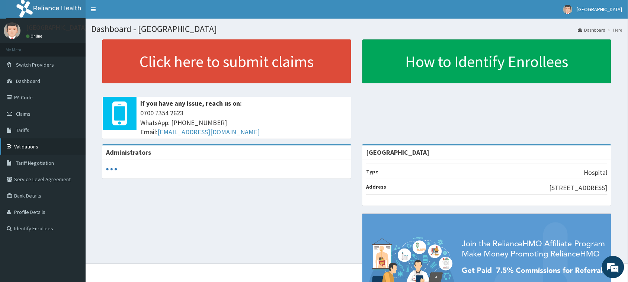  Describe the element at coordinates (376, 187) in the screenshot. I see `b: Address` at that location.